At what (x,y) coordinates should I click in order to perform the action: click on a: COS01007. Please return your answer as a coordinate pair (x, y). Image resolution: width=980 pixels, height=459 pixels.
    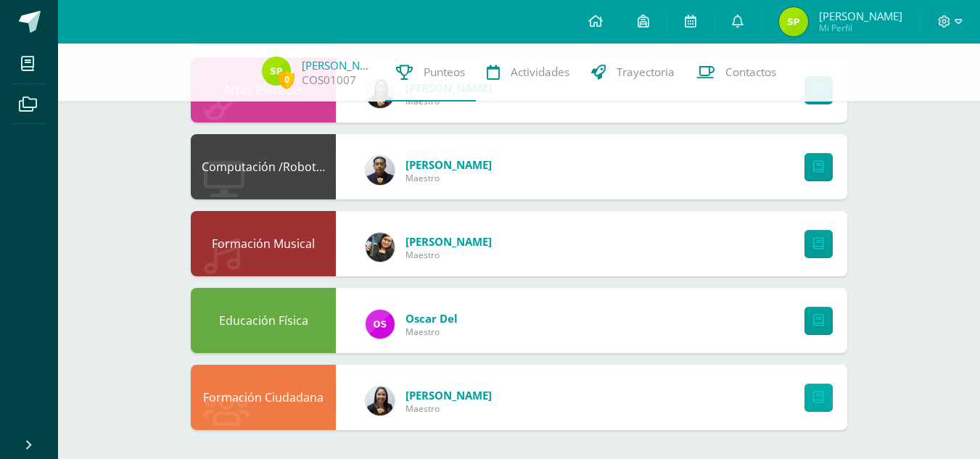
    Looking at the image, I should click on (329, 80).